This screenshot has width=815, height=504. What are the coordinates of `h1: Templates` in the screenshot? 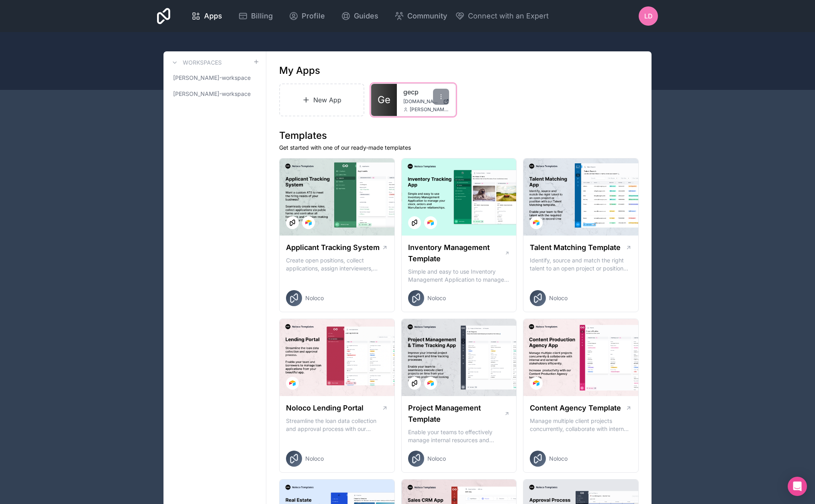 It's located at (458, 135).